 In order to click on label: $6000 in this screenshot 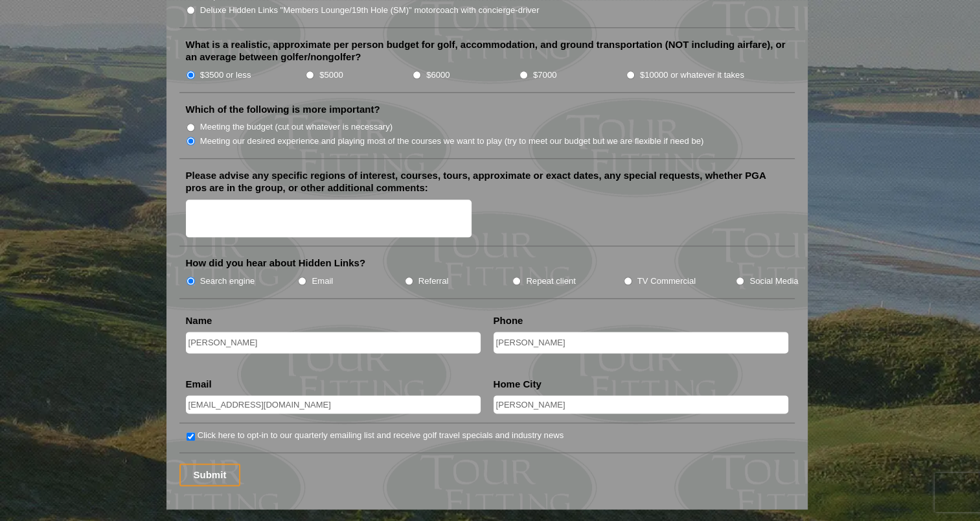, I will do `click(438, 76)`.